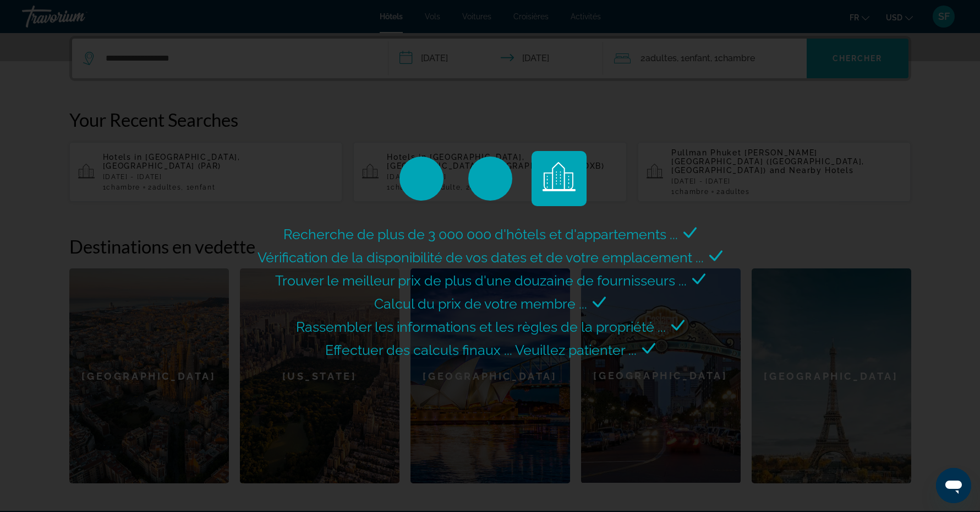 The height and width of the screenshot is (512, 980). Describe the element at coordinates (481, 280) in the screenshot. I see `span: Trouver le meilleur prix de plus d'une douzaine de fournisseurs ...` at that location.